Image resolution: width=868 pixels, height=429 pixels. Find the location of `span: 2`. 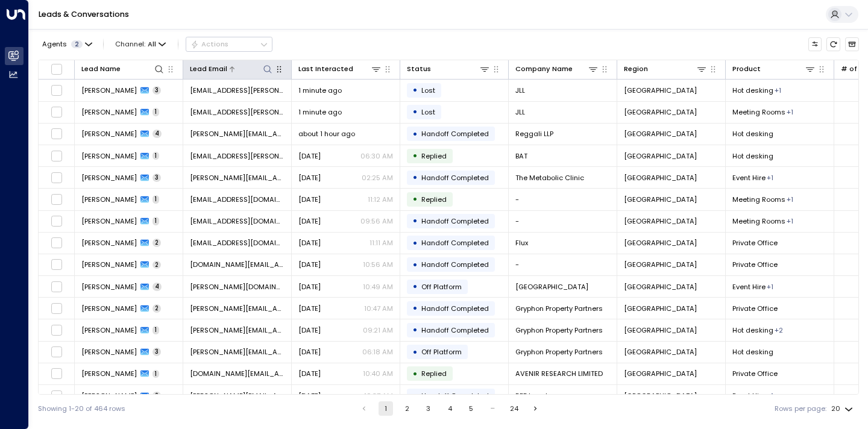

span: 2 is located at coordinates (157, 265).